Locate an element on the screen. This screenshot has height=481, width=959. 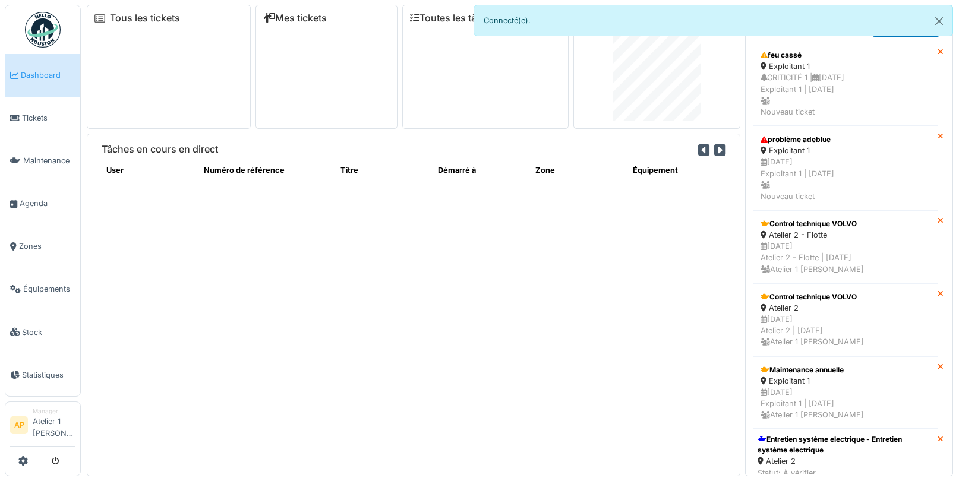
a: Maintenance is located at coordinates (43, 161).